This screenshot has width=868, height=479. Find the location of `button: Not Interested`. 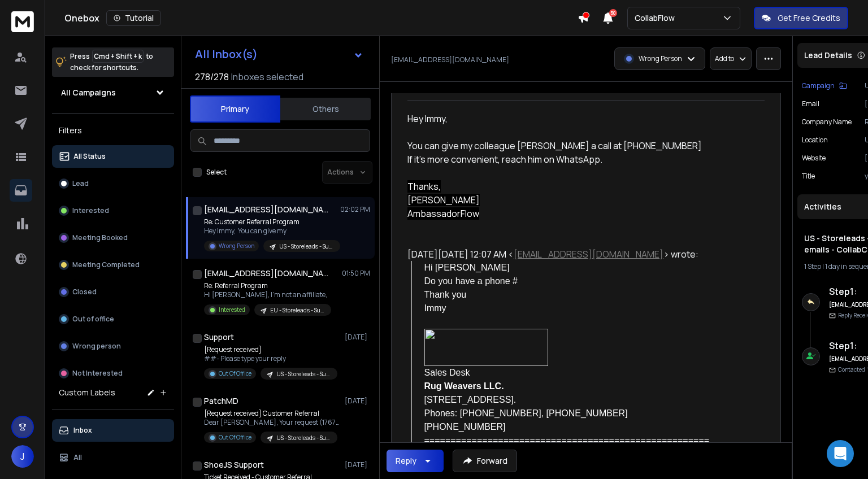

button: Not Interested is located at coordinates (113, 374).